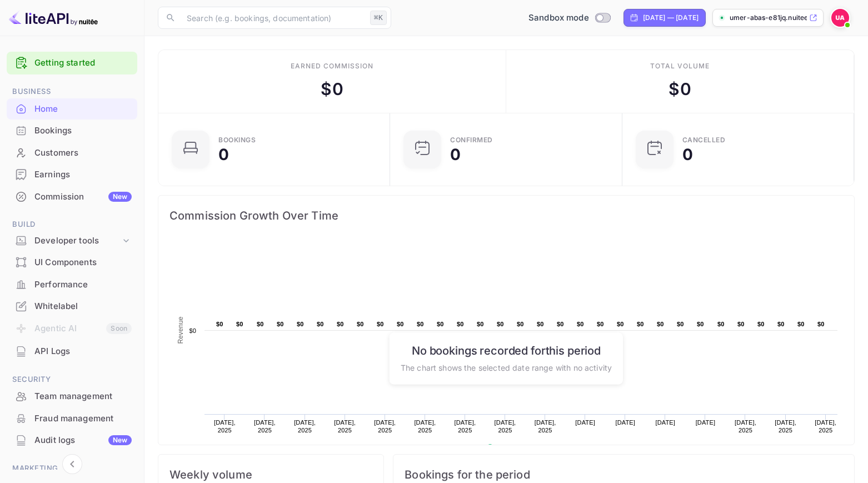 This screenshot has height=483, width=868. What do you see at coordinates (72, 225) in the screenshot?
I see `span: Build` at bounding box center [72, 225].